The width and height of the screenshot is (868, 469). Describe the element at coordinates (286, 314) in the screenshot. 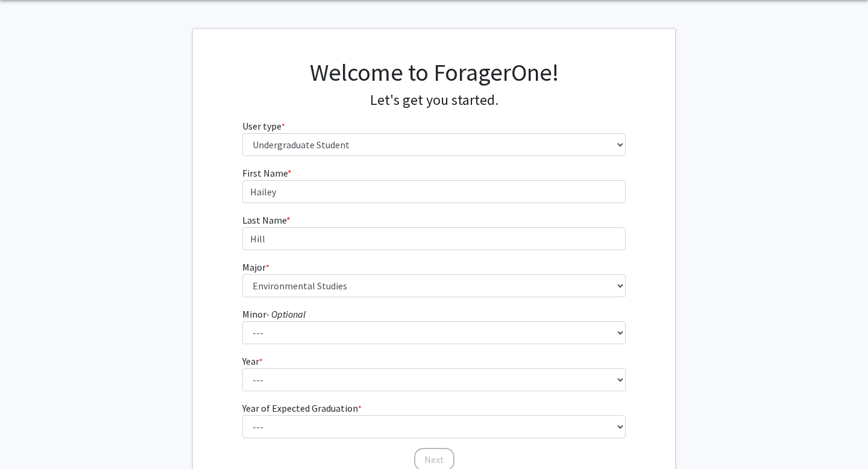

I see `i: - Optional` at that location.